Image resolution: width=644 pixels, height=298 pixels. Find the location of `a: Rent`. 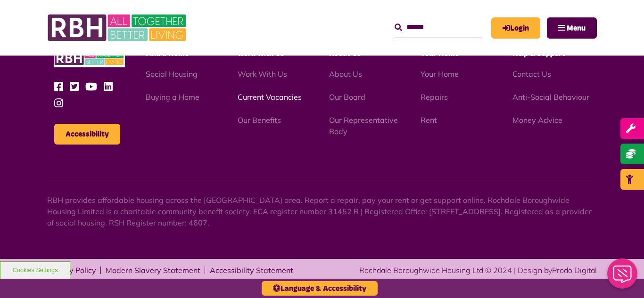

a: Rent is located at coordinates (428, 120).